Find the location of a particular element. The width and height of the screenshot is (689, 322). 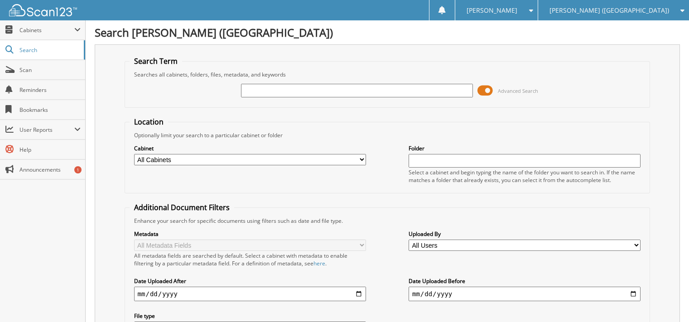

input: start is located at coordinates (250, 294).